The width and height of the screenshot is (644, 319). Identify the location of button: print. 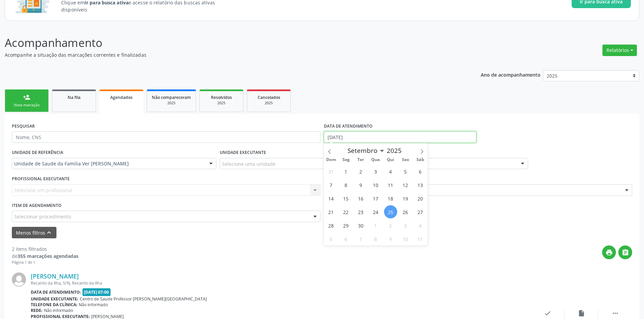
(609, 252).